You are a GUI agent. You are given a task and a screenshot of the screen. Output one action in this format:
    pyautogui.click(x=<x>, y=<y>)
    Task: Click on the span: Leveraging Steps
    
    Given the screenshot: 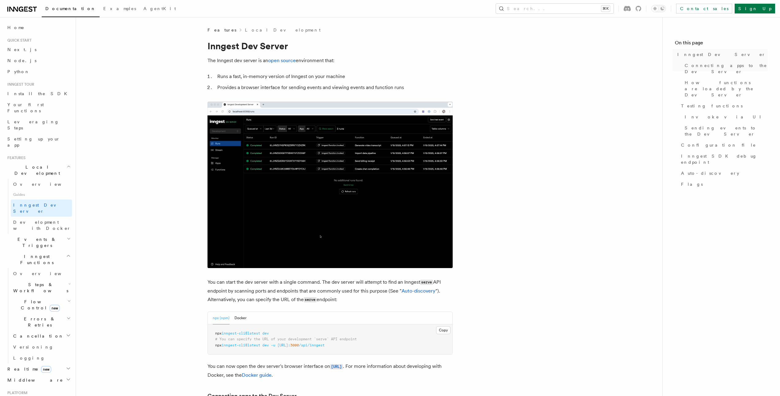 What is the action you would take?
    pyautogui.click(x=33, y=125)
    